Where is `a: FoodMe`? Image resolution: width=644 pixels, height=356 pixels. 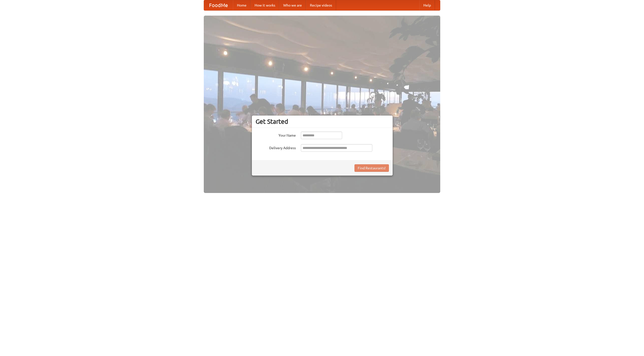 a: FoodMe is located at coordinates (219, 5).